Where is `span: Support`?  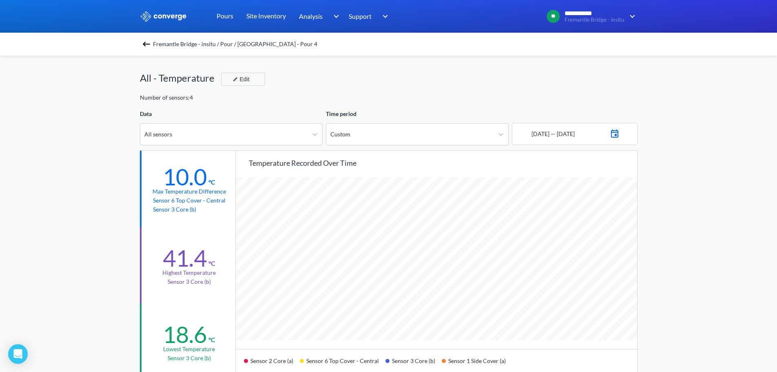 span: Support is located at coordinates (360, 16).